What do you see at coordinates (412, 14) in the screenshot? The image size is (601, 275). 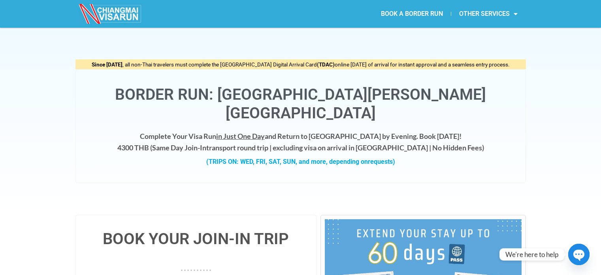 I see `a: BOOK A BORDER RUN` at bounding box center [412, 14].